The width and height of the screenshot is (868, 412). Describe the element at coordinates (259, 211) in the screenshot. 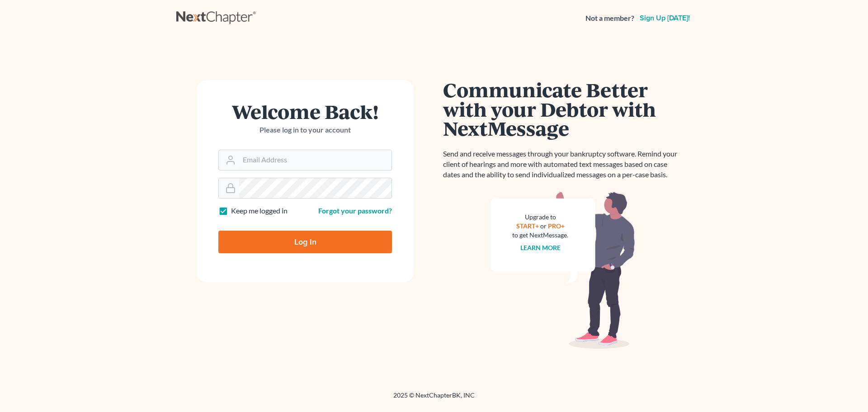

I see `label: Keep me logged in` at that location.